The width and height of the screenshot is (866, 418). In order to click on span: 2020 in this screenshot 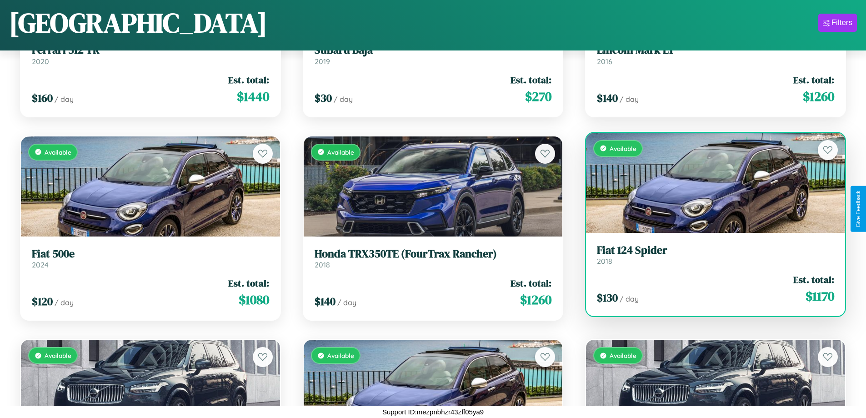, I will do `click(40, 61)`.